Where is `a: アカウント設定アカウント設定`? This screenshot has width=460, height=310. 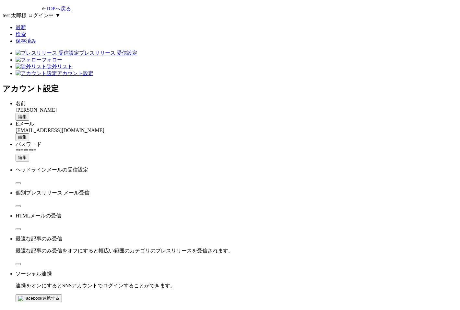 a: アカウント設定アカウント設定 is located at coordinates (236, 74).